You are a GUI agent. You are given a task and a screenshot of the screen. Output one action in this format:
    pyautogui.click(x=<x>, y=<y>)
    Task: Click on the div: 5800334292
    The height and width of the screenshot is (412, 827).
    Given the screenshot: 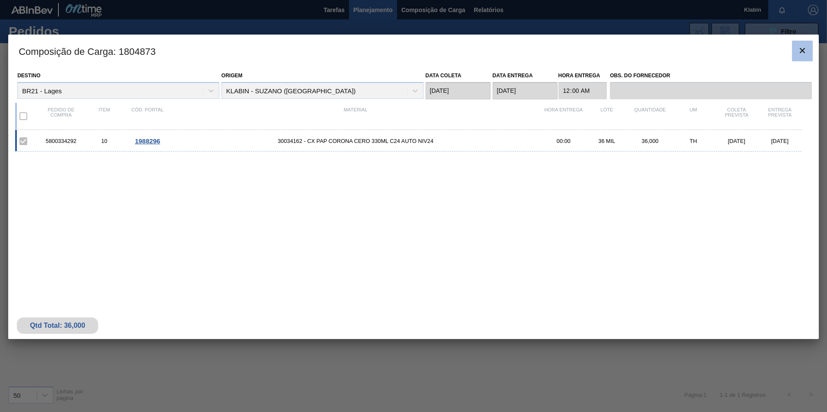 What is the action you would take?
    pyautogui.click(x=61, y=141)
    